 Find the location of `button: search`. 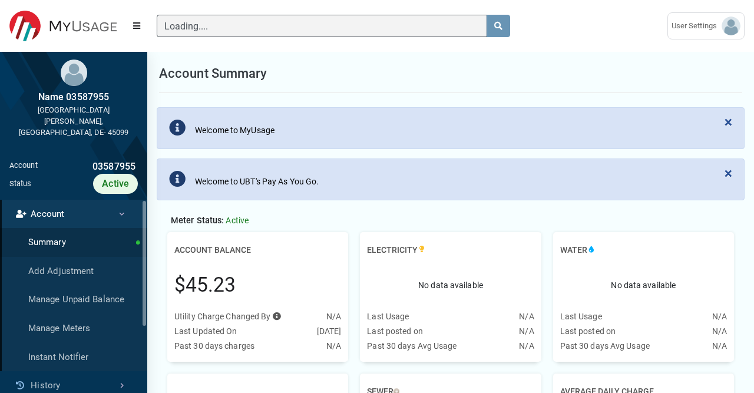

button: search is located at coordinates (498, 26).